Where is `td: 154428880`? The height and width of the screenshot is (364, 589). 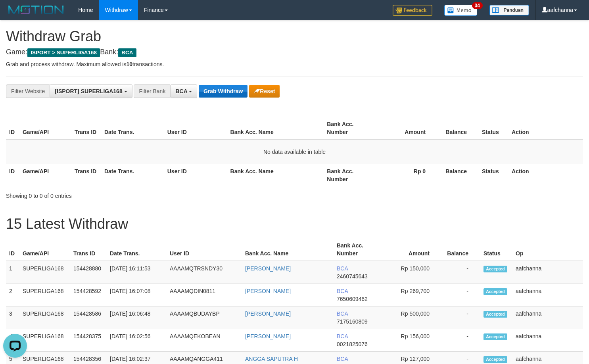
td: 154428880 is located at coordinates (89, 272).